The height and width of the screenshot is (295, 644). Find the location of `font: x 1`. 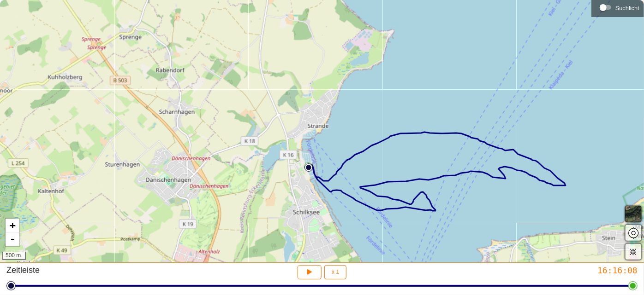

font: x 1 is located at coordinates (335, 272).